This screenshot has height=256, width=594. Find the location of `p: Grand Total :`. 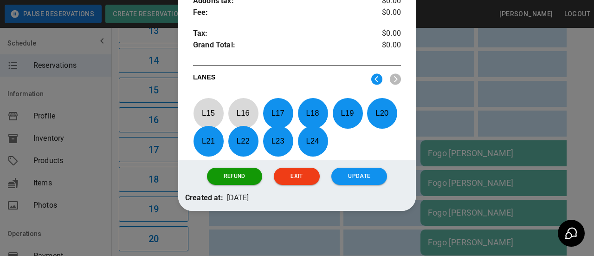

p: Grand Total : is located at coordinates (280, 46).